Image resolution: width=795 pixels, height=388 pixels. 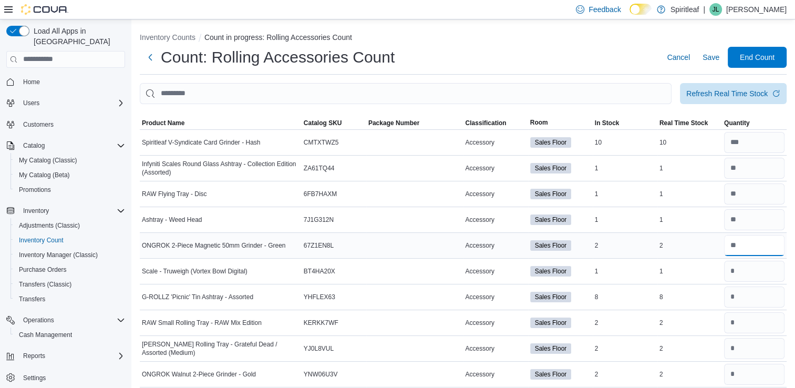 What do you see at coordinates (44, 175) in the screenshot?
I see `a: My Catalog (Beta)` at bounding box center [44, 175].